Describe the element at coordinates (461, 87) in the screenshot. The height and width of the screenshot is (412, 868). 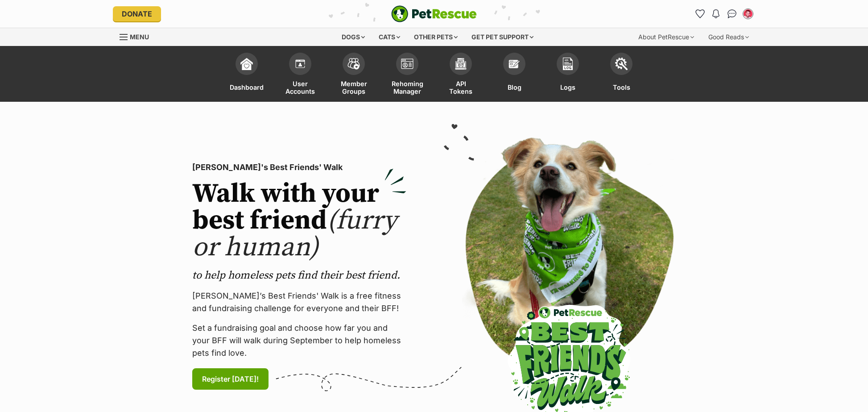
I see `span: API Tokens` at that location.